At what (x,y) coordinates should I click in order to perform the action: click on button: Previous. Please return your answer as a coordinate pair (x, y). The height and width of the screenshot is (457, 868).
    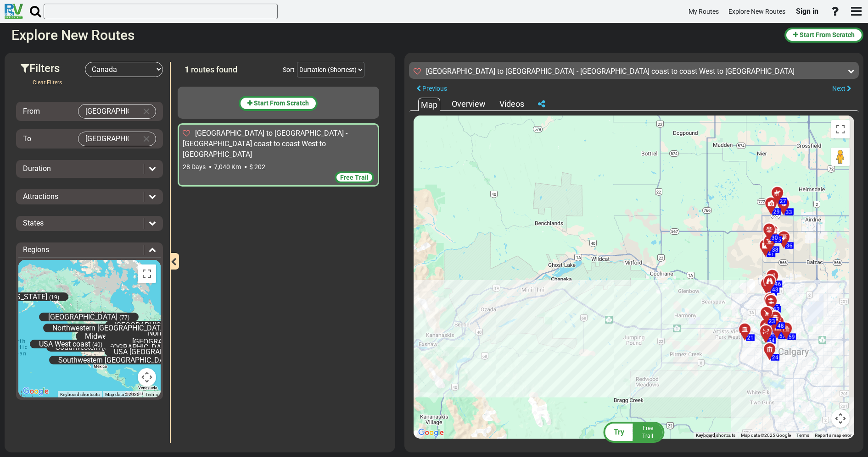
    Looking at the image, I should click on (432, 89).